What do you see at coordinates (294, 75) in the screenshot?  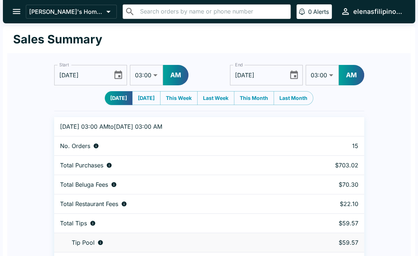 I see `button: Choose date, selected date is Oct 3, 2025` at bounding box center [294, 75].